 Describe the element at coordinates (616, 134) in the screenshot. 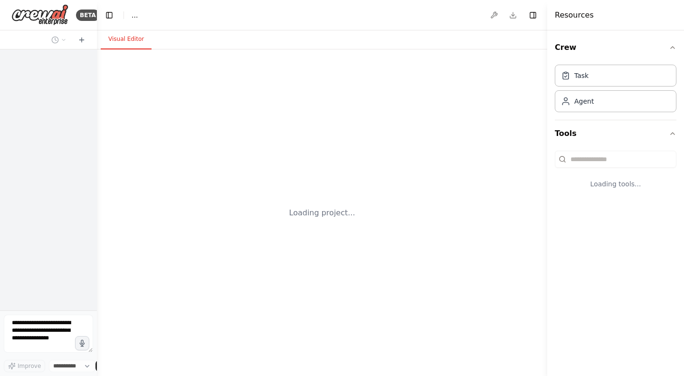

I see `button: Tools` at that location.